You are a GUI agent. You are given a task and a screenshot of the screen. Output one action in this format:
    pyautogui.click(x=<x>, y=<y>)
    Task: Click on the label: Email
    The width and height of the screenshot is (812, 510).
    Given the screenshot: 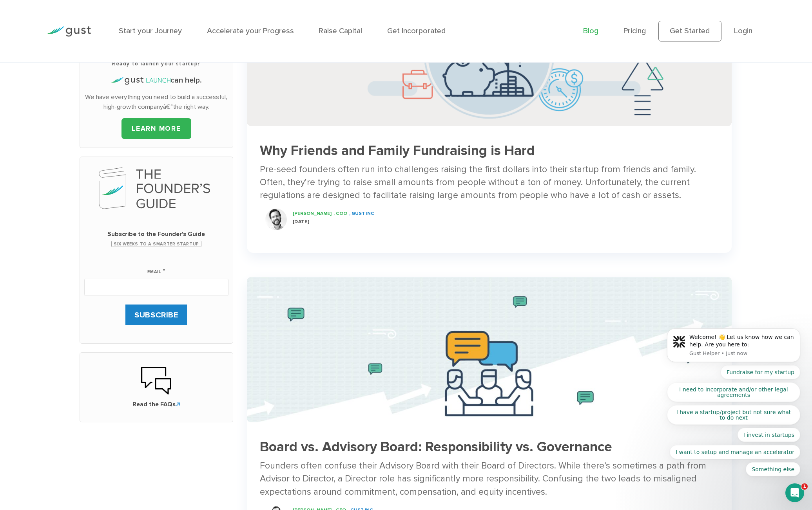 What is the action you would take?
    pyautogui.click(x=156, y=267)
    